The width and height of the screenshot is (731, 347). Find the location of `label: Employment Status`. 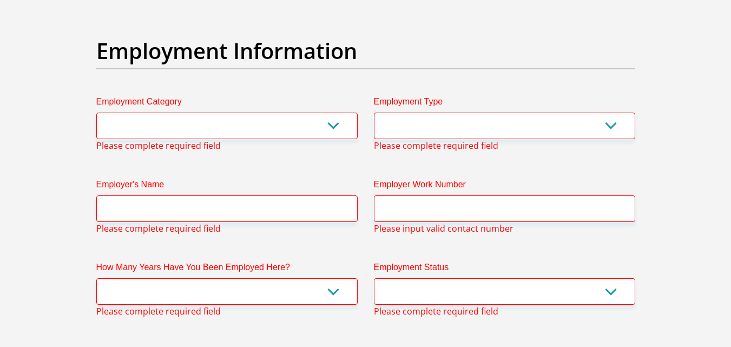

label: Employment Status is located at coordinates (504, 269).